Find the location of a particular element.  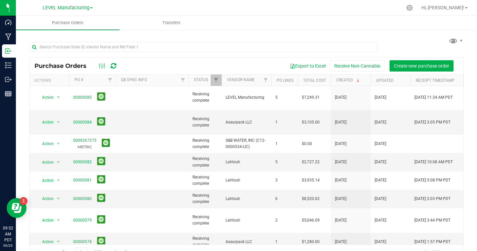

inline-svg: Manufacturing is located at coordinates (8, 37).